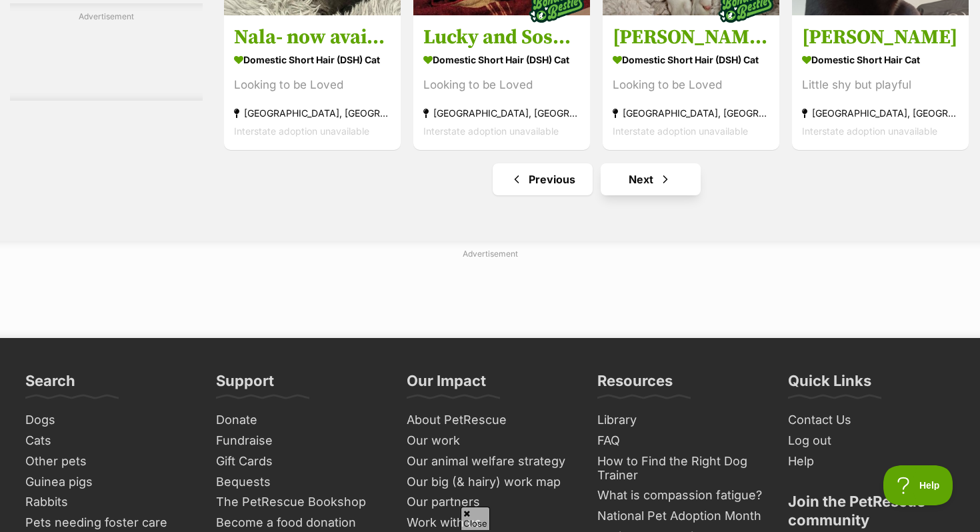 The image size is (980, 532). What do you see at coordinates (490, 420) in the screenshot?
I see `a: About PetRescue` at bounding box center [490, 420].